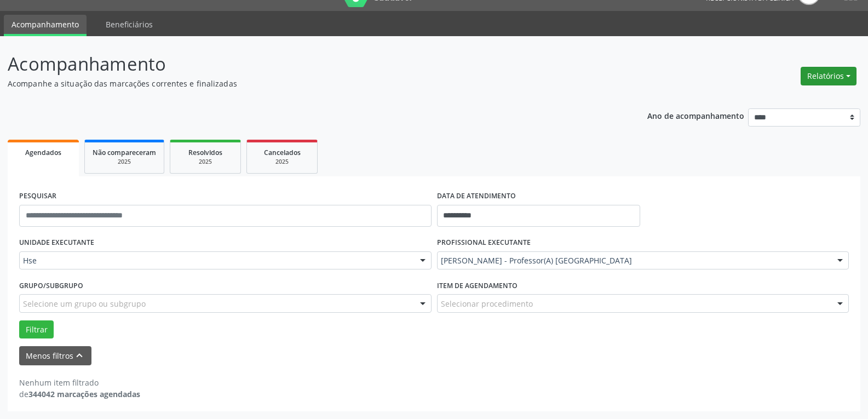  I want to click on span: Selecionar procedimento, so click(487, 303).